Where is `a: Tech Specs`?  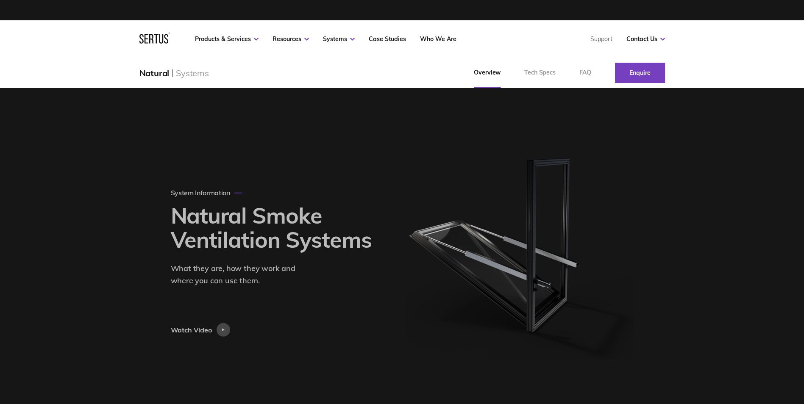 a: Tech Specs is located at coordinates (540, 73).